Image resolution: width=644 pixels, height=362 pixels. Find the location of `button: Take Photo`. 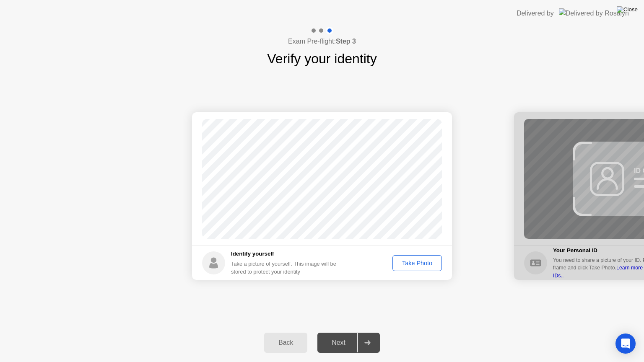

button: Take Photo is located at coordinates (417, 263).